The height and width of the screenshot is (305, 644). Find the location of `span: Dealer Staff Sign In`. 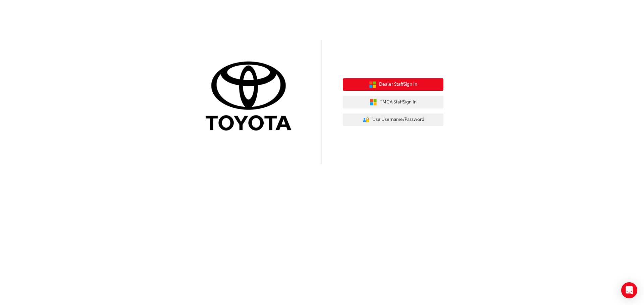

span: Dealer Staff Sign In is located at coordinates (398, 84).